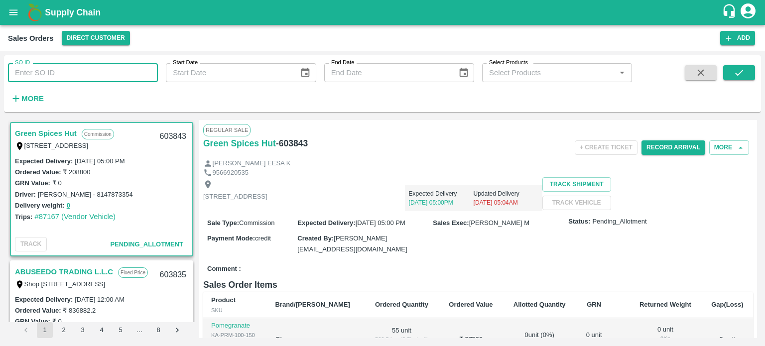 The height and width of the screenshot is (346, 765). Describe the element at coordinates (442, 194) in the screenshot. I see `p: Expected Delivery` at that location.